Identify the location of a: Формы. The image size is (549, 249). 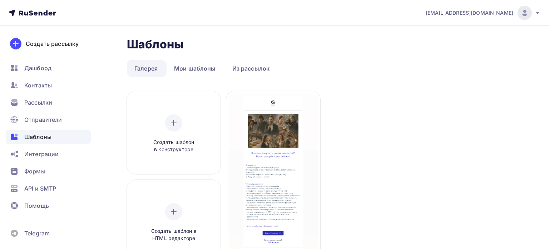
(48, 171).